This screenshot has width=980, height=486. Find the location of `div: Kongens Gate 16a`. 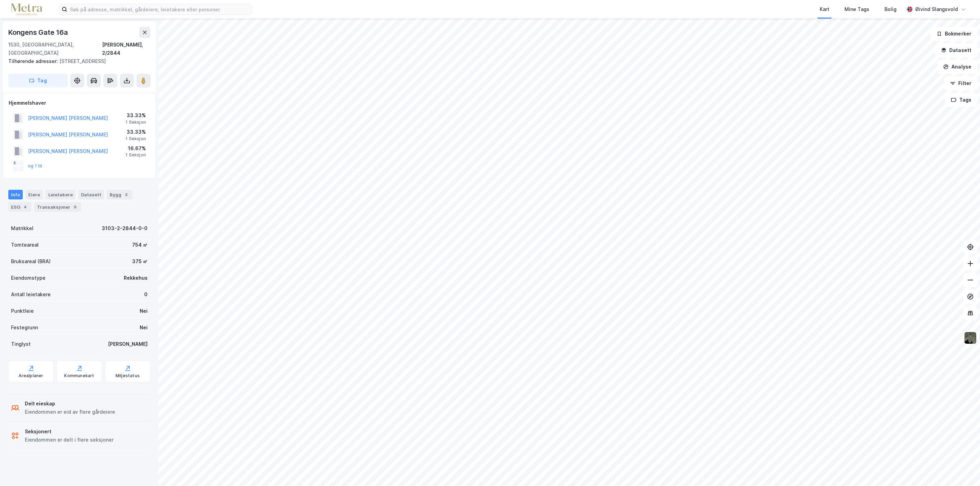

div: Kongens Gate 16a is located at coordinates (39, 32).